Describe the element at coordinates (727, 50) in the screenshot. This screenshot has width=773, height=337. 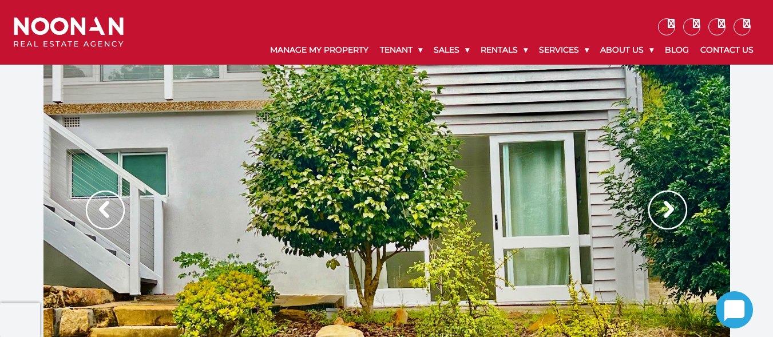
I see `a: Contact Us` at that location.